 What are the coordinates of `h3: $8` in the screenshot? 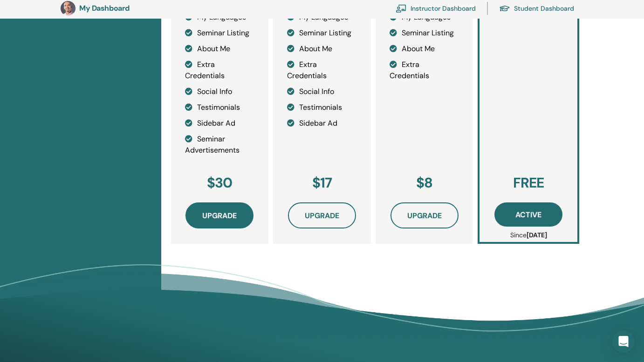 It's located at (425, 183).